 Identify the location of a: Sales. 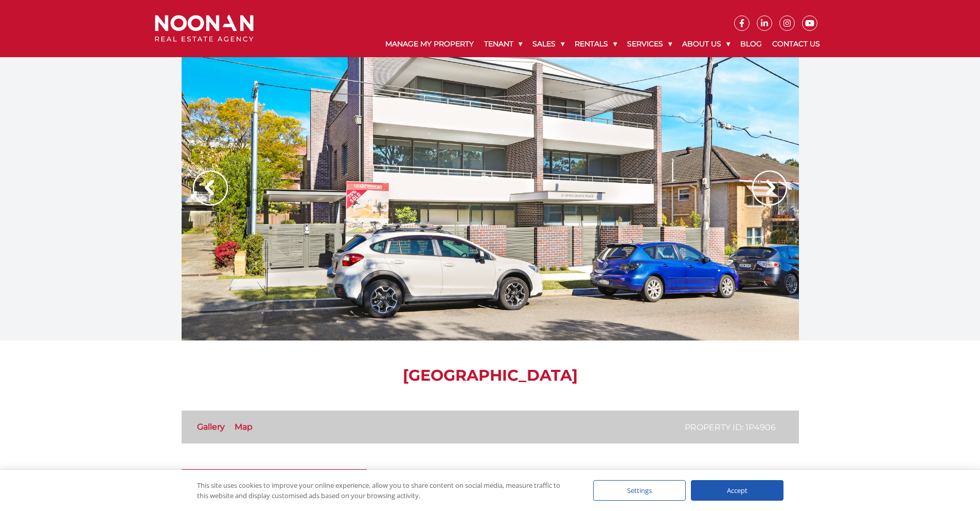
(548, 44).